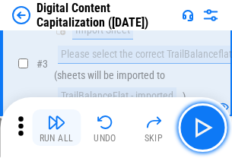 The width and height of the screenshot is (232, 158). What do you see at coordinates (56, 138) in the screenshot?
I see `div: Run All` at bounding box center [56, 138].